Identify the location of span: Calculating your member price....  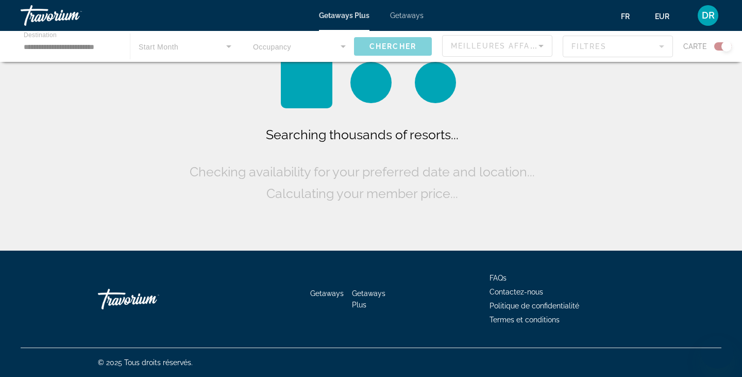
(362, 193).